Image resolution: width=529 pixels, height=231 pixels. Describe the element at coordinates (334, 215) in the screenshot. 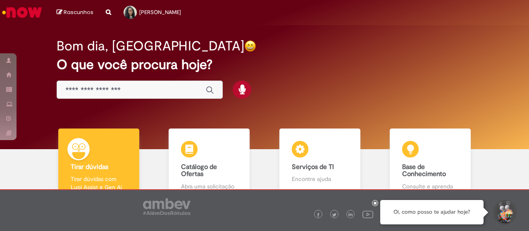

I see `img: logo_footer_twitter.png` at that location.